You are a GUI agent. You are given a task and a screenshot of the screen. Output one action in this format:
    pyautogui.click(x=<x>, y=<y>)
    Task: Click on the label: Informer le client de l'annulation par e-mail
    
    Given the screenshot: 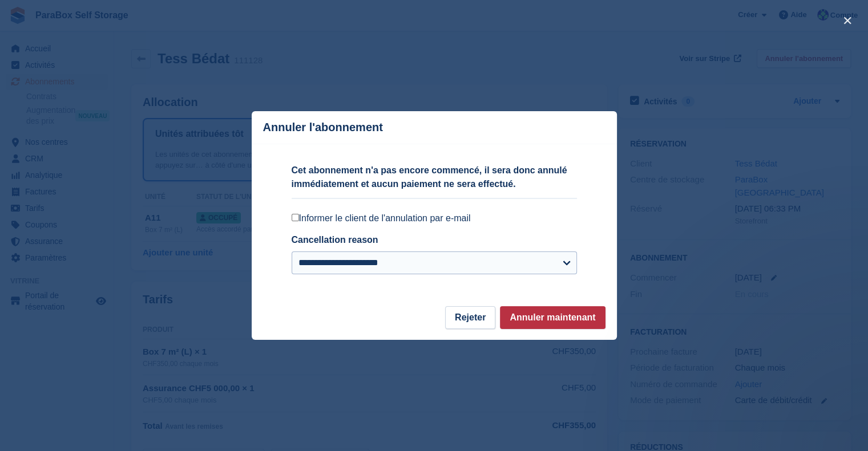 What is the action you would take?
    pyautogui.click(x=434, y=218)
    